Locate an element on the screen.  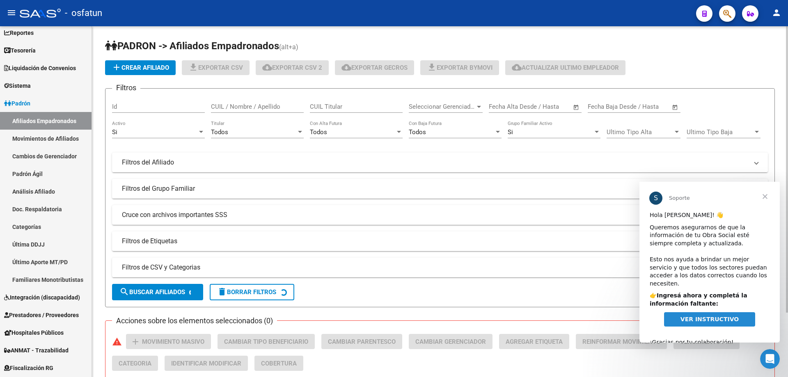
span: Identificar Modificar is located at coordinates (206, 364).